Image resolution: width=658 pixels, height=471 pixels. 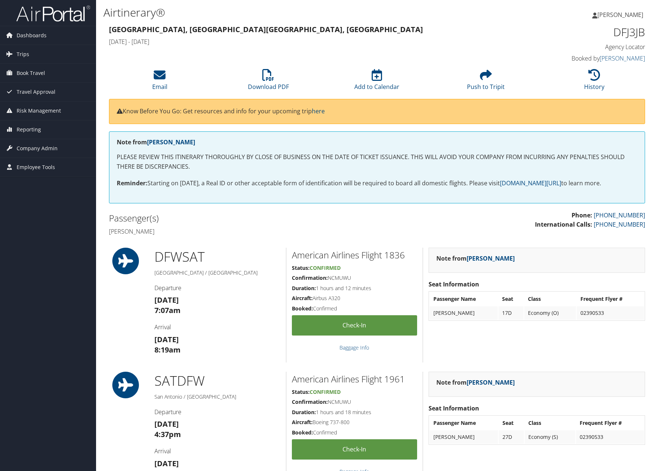 What do you see at coordinates (286, 13) in the screenshot?
I see `h1: Airtinerary®` at bounding box center [286, 13].